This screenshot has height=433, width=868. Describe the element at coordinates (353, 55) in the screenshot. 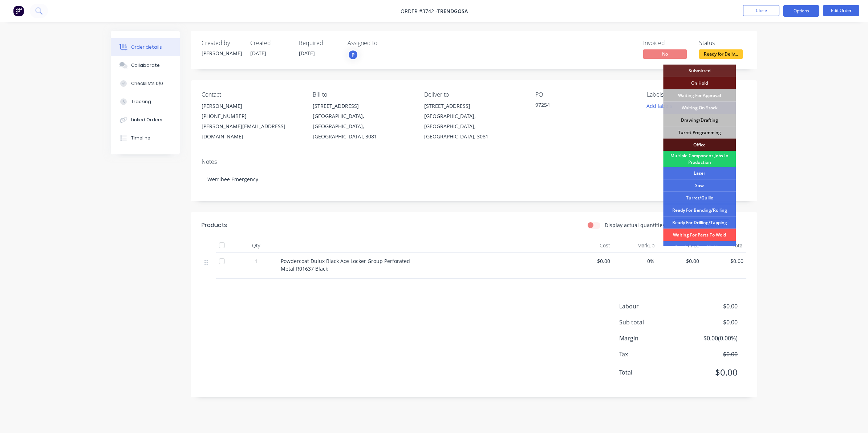

I see `button: P` at that location.